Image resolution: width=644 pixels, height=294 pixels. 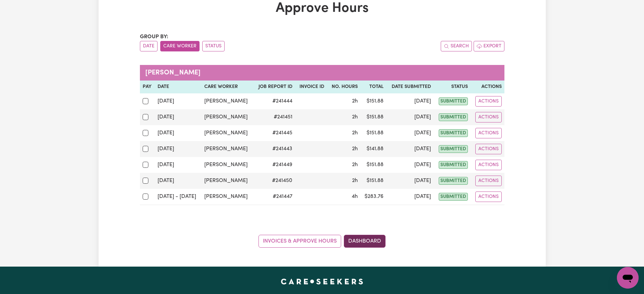 I want to click on td: # 241450, so click(x=274, y=181).